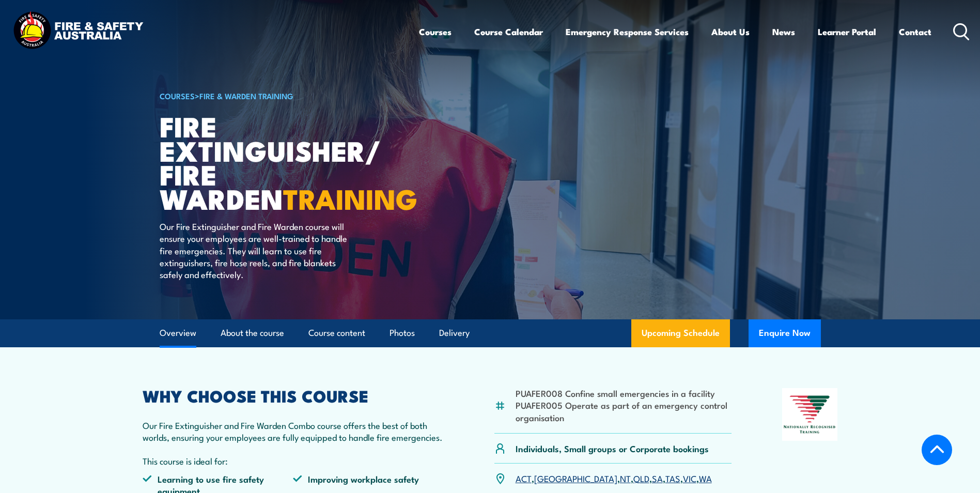  What do you see at coordinates (337, 333) in the screenshot?
I see `a: Course content` at bounding box center [337, 333].